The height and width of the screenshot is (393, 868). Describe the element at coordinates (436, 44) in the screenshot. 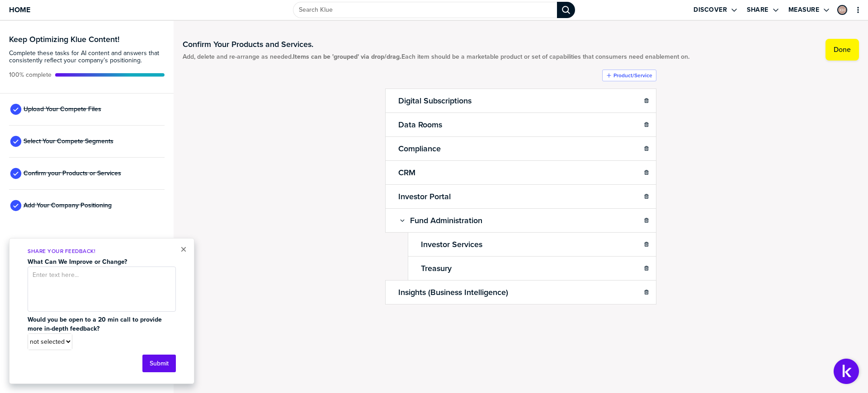

I see `h1: Confirm Your Products and Services.` at that location.